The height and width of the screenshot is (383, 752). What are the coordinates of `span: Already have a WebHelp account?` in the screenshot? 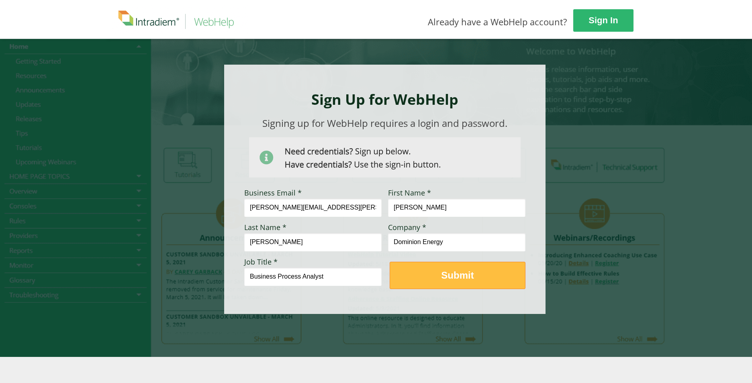 It's located at (497, 22).